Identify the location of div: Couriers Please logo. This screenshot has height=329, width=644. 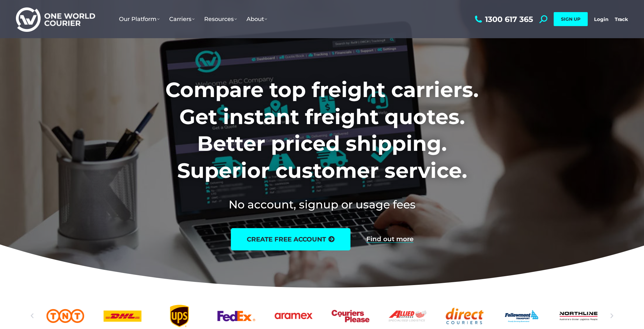
(350, 316).